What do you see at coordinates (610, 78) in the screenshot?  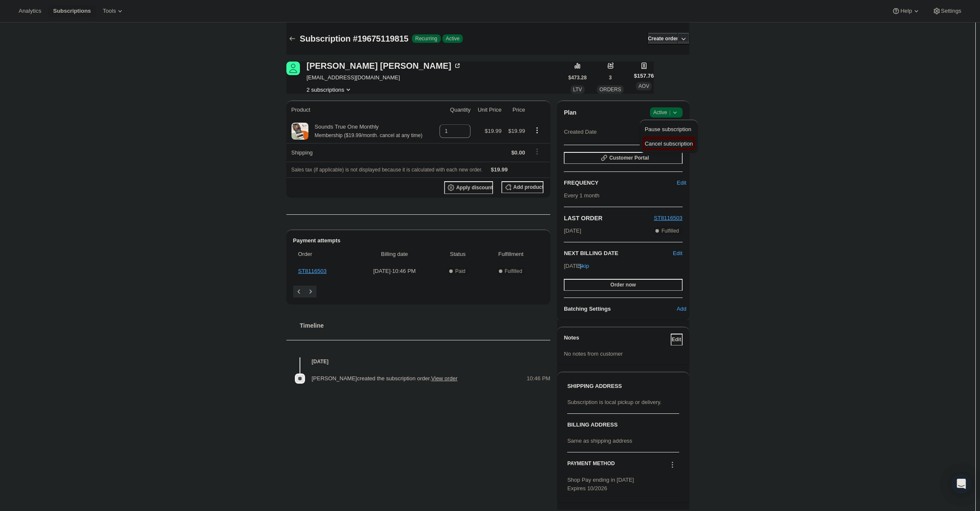 I see `button: 3` at bounding box center [610, 78].